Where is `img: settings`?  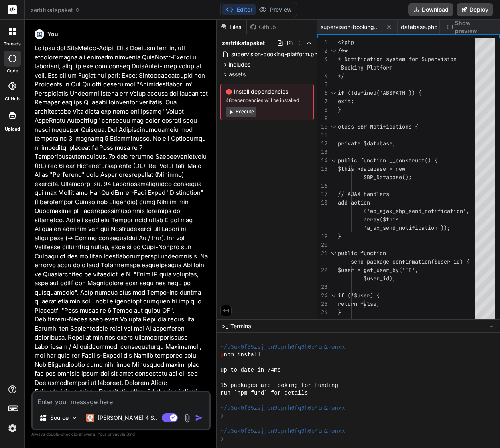 img: settings is located at coordinates (12, 428).